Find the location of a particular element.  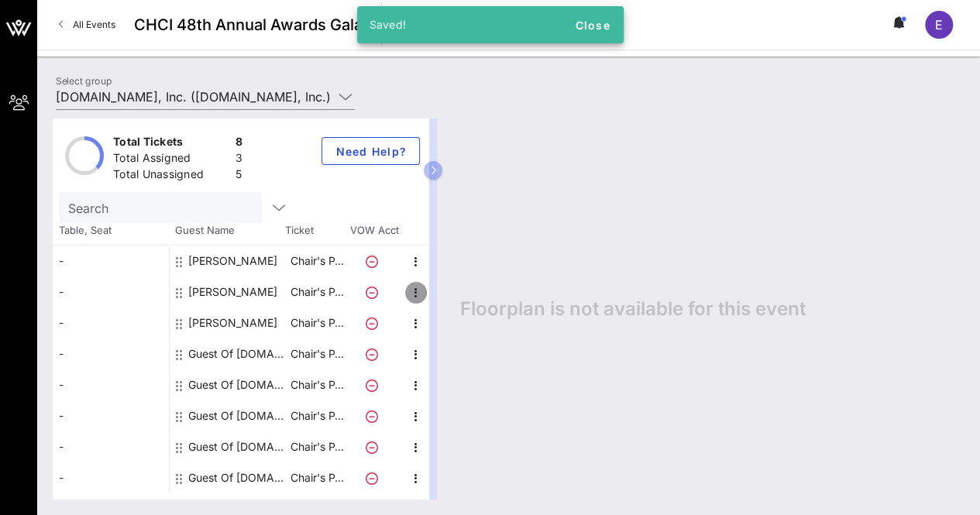

div: Total Unassigned is located at coordinates (171, 176).